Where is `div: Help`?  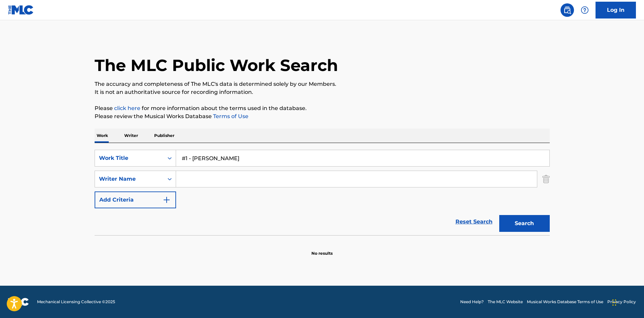
div: Help is located at coordinates (585, 10).